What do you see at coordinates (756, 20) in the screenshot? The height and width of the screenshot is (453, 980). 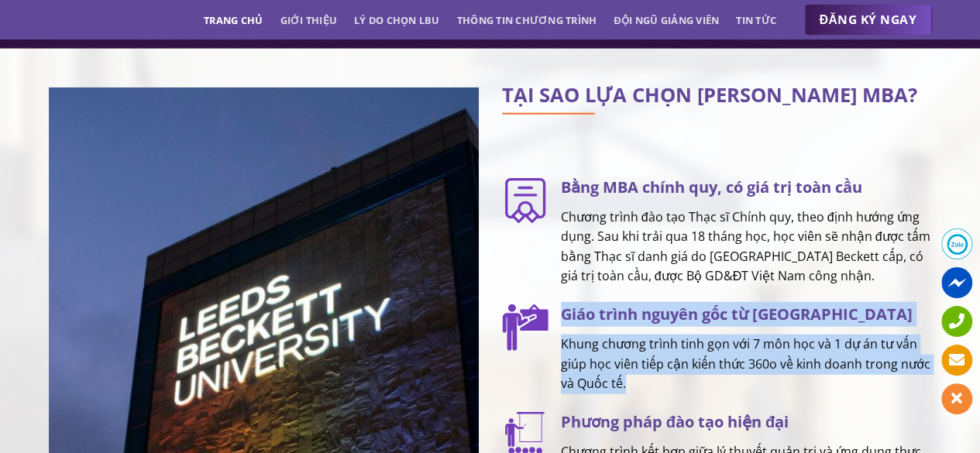 I see `a: Tin tức` at bounding box center [756, 20].